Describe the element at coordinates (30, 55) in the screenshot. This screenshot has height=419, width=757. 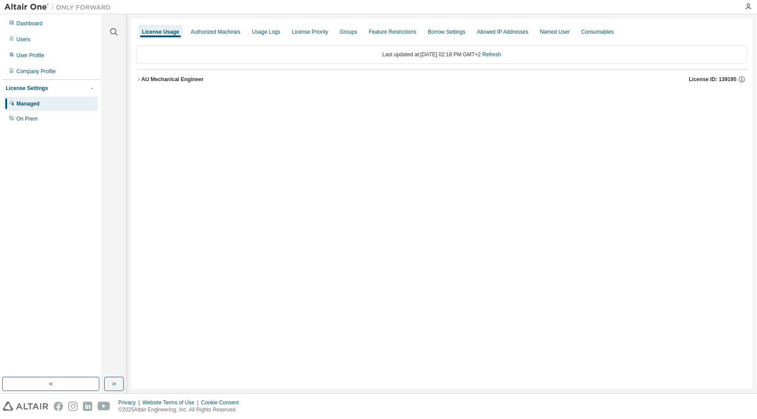
I see `div: User Profile` at that location.